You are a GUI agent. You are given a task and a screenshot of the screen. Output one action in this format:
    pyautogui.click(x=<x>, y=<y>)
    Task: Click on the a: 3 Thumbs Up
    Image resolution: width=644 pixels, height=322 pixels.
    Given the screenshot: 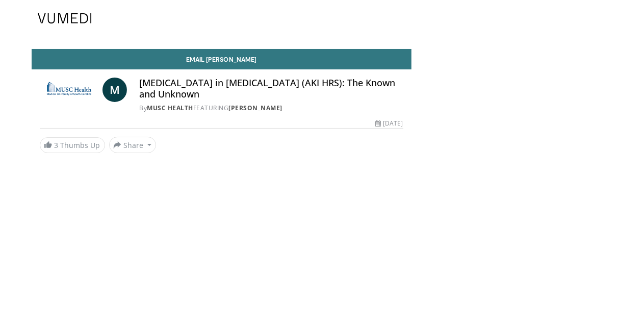 What is the action you would take?
    pyautogui.click(x=72, y=145)
    